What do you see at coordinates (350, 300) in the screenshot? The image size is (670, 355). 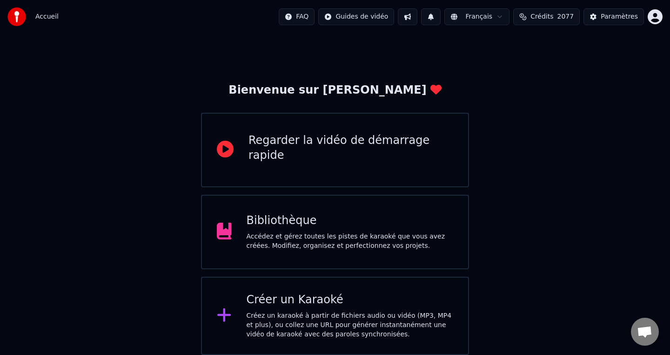 I see `div: Créer un Karaoké` at bounding box center [350, 300].